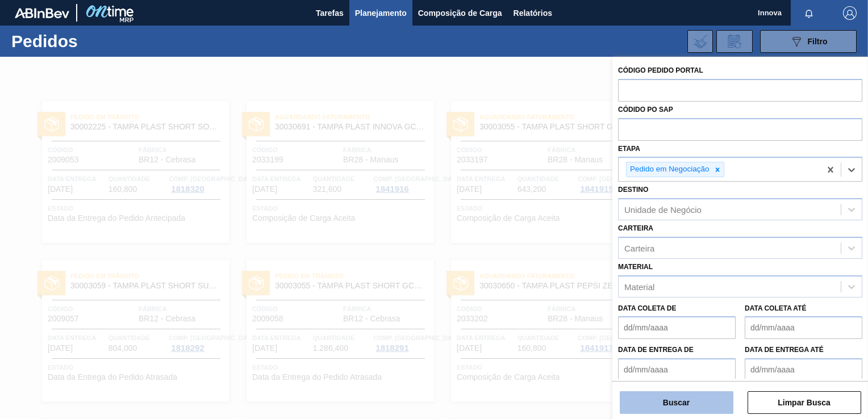 The width and height of the screenshot is (868, 419). Describe the element at coordinates (784, 350) in the screenshot. I see `label: Data de Entrega até` at that location.